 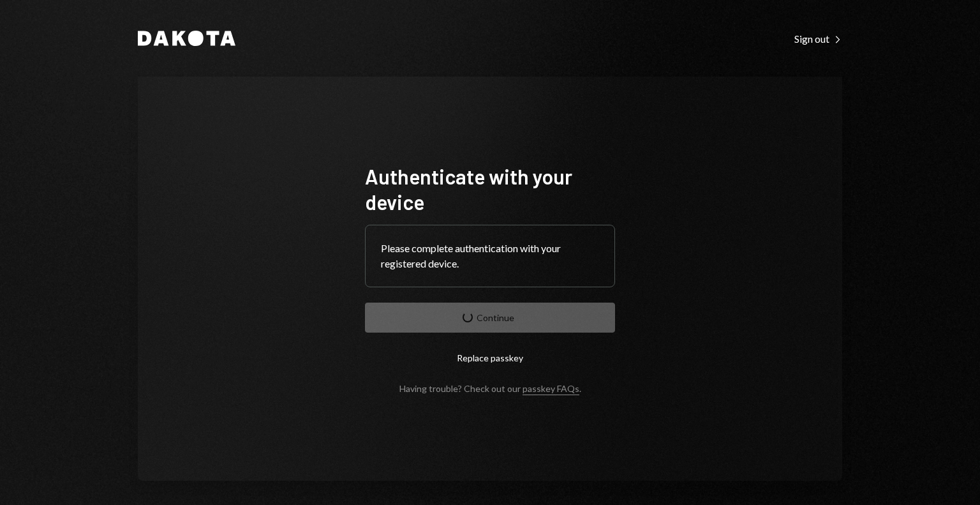 What do you see at coordinates (550, 389) in the screenshot?
I see `a: passkey FAQs` at bounding box center [550, 389].